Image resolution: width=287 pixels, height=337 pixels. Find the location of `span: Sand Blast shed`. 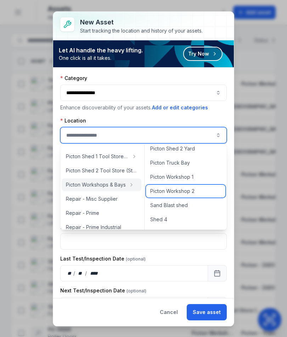

span: Sand Blast shed is located at coordinates (169, 205).